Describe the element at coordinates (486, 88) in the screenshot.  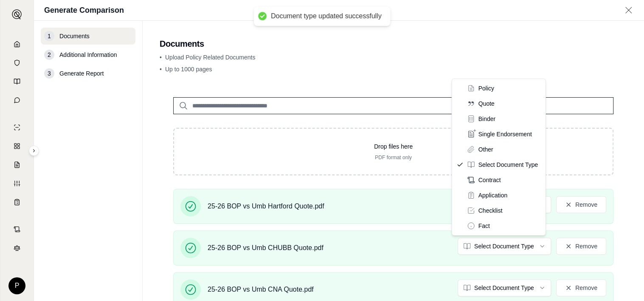
I see `span: Policy` at that location.